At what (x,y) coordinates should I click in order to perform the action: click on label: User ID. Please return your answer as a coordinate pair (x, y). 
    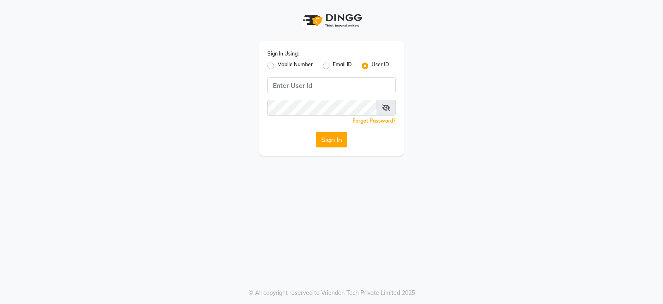
    Looking at the image, I should click on (380, 66).